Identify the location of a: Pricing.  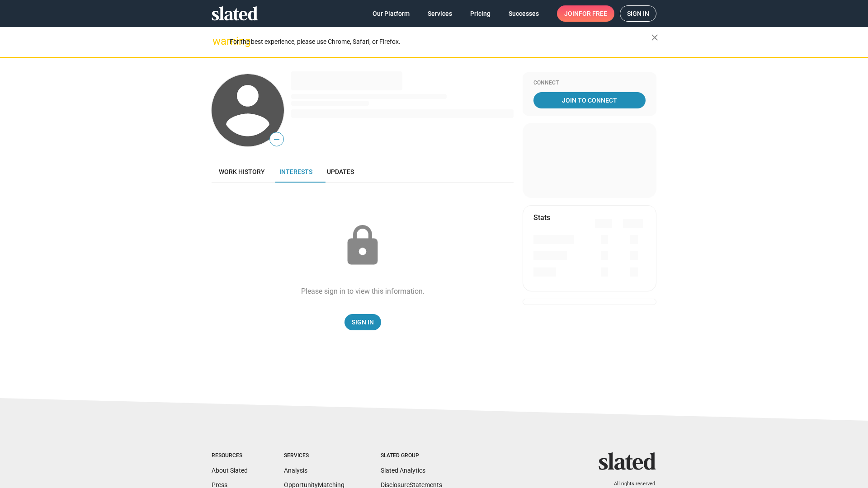
(481, 14).